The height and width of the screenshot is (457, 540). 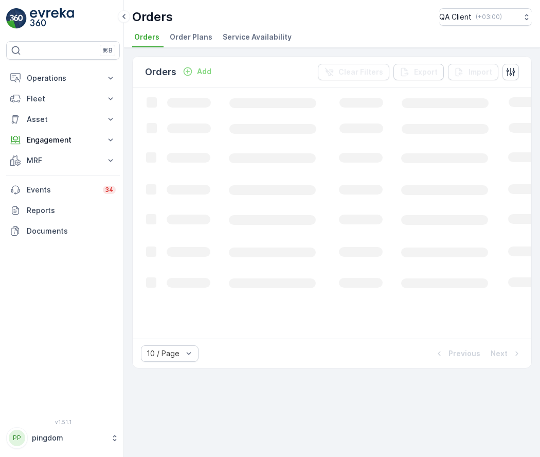 I want to click on p: Clear Filters, so click(x=360, y=72).